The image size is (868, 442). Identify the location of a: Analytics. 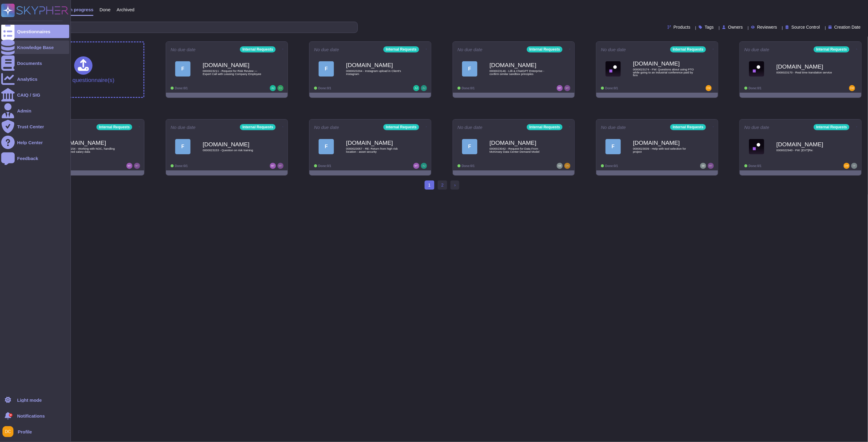
(35, 79).